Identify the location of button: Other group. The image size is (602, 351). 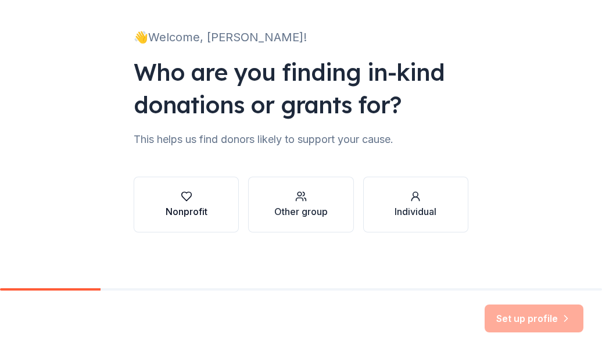
(300, 205).